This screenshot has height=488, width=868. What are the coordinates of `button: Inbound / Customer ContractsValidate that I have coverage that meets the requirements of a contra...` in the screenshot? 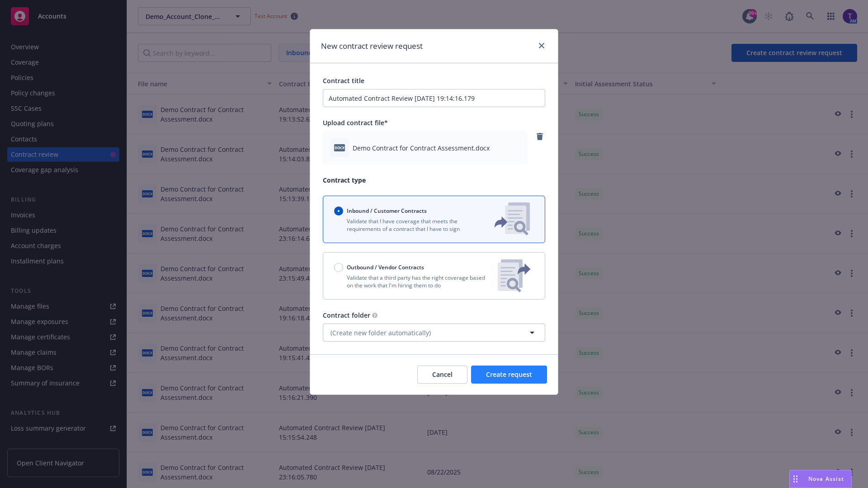 It's located at (434, 219).